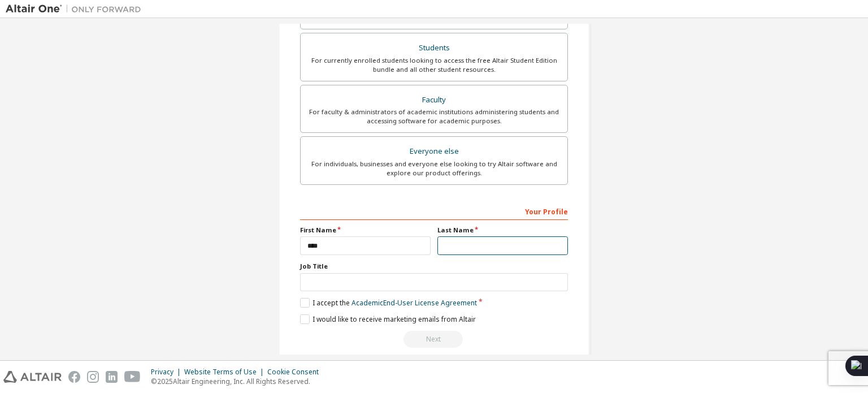 The image size is (868, 393). Describe the element at coordinates (74, 377) in the screenshot. I see `img: facebook.svg` at that location.